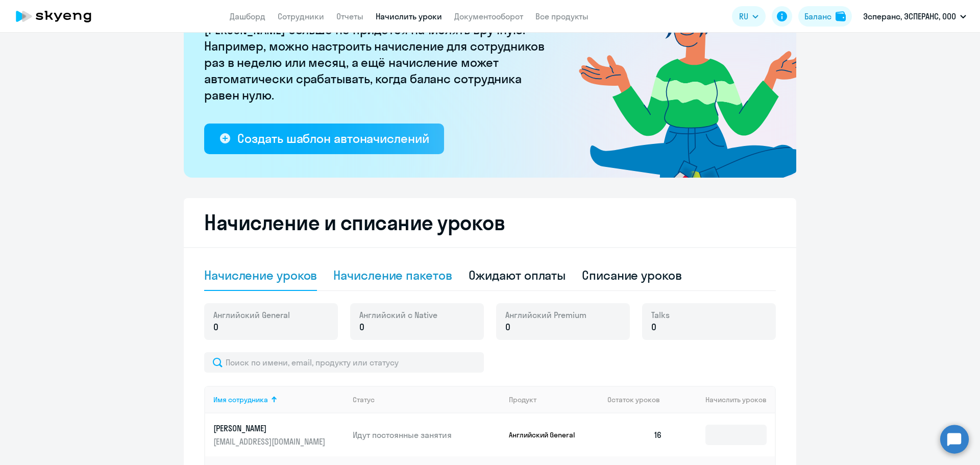 The height and width of the screenshot is (465, 980). I want to click on div: Остаток уроков, so click(639, 400).